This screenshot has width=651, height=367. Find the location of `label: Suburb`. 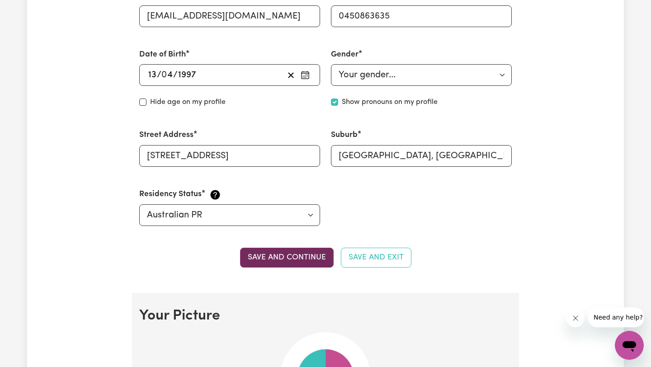

label: Suburb is located at coordinates (344, 135).